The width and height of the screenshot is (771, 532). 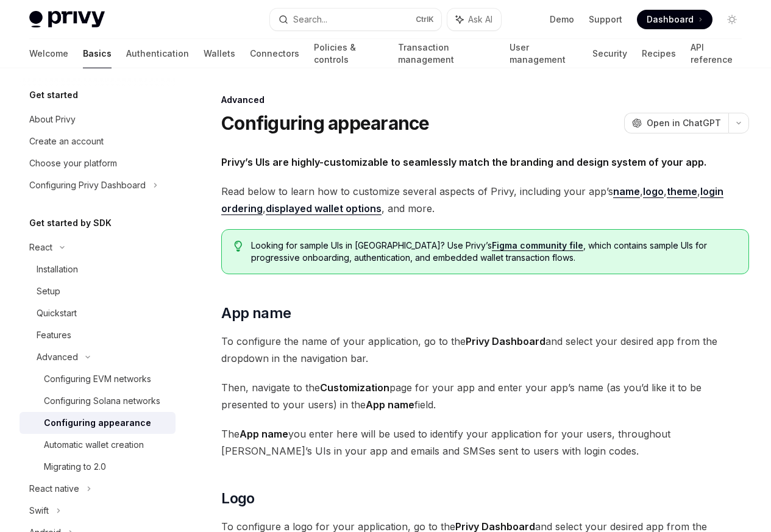 What do you see at coordinates (606, 19) in the screenshot?
I see `a: Support` at bounding box center [606, 19].